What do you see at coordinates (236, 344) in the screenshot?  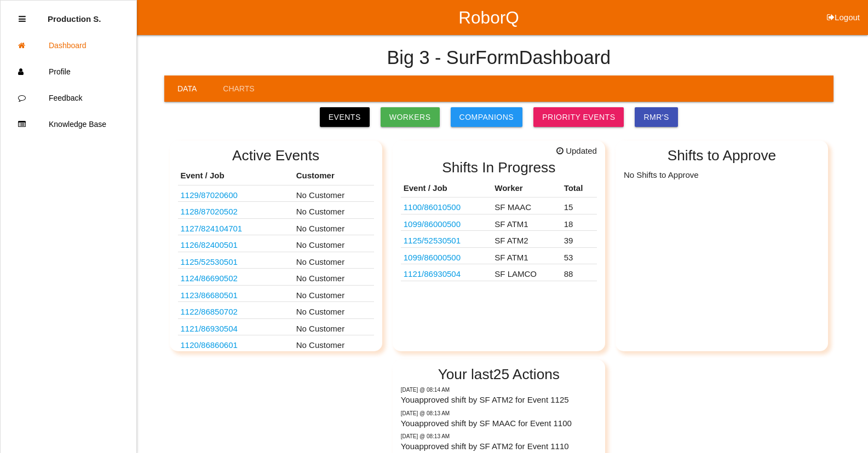 I see `td: HF55G TN1934 STARTER TRAY` at bounding box center [236, 344].